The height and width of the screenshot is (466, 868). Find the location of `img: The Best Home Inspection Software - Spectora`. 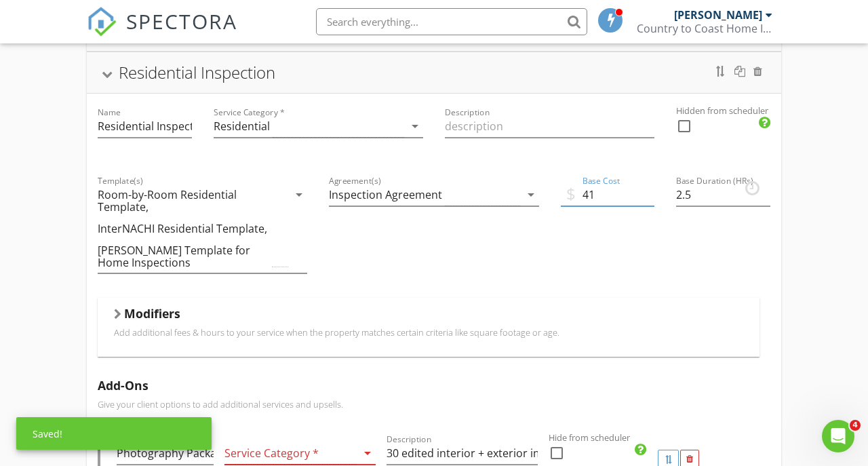

img: The Best Home Inspection Software - Spectora is located at coordinates (101, 21).